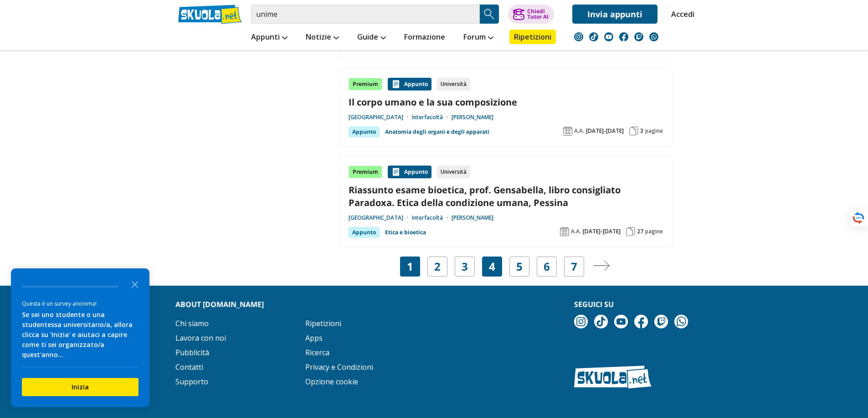 This screenshot has height=418, width=868. What do you see at coordinates (506, 102) in the screenshot?
I see `a: Il corpo umano e la sua composizione` at bounding box center [506, 102].